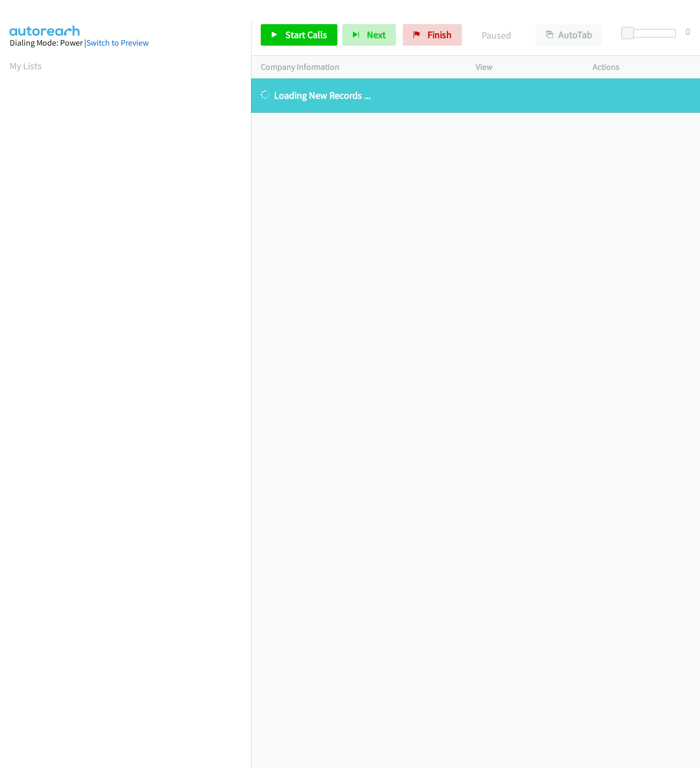 This screenshot has width=700, height=768. Describe the element at coordinates (525, 67) in the screenshot. I see `p: View` at that location.